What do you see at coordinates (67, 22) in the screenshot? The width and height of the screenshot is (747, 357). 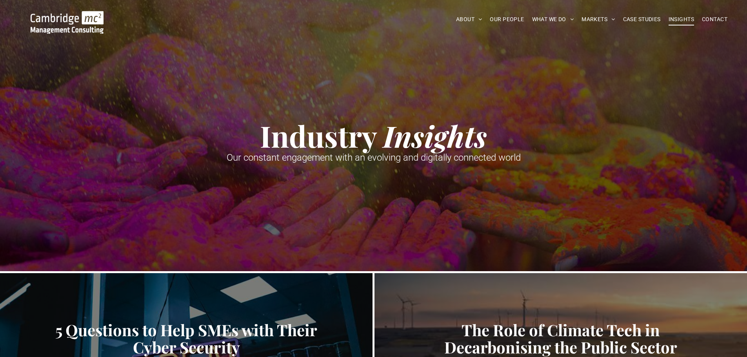 I see `img: Go to Homepage` at bounding box center [67, 22].